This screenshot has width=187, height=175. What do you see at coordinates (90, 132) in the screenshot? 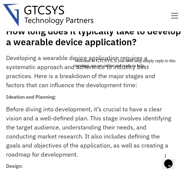
I see `p: Before diving into development, it’s crucial to have a clear vision and a well-defined plan. This...` at bounding box center [90, 132].